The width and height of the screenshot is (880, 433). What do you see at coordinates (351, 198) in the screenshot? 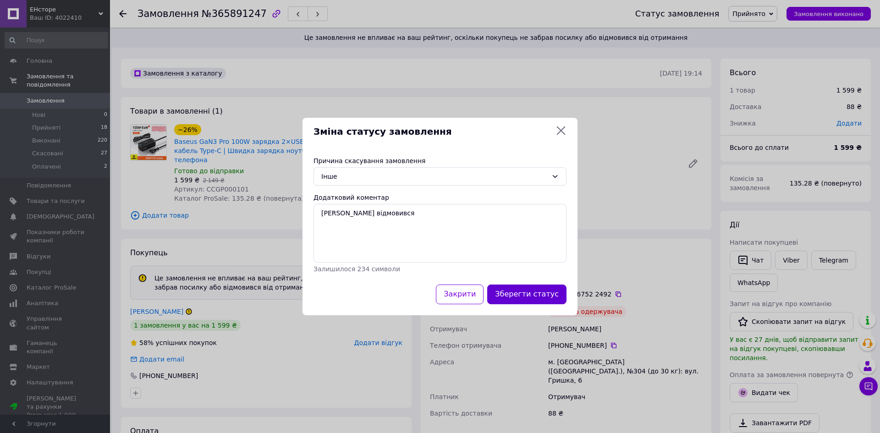
I see `label: Додатковий коментар` at bounding box center [351, 198].